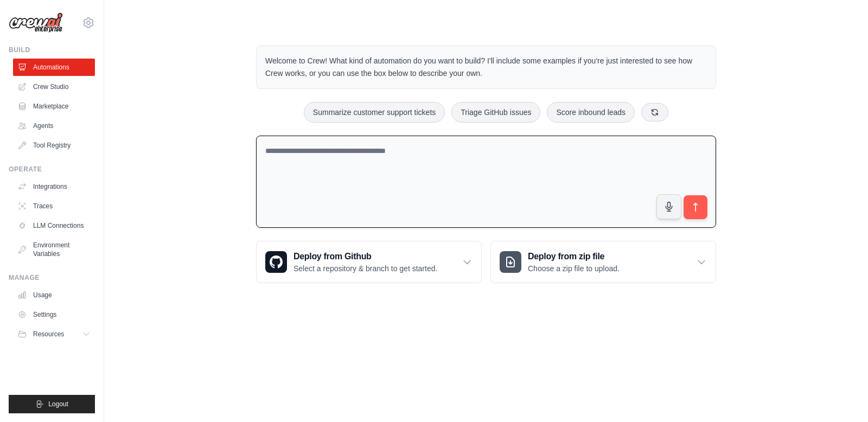 Image resolution: width=868 pixels, height=422 pixels. I want to click on button: Triage GitHub issues, so click(496, 113).